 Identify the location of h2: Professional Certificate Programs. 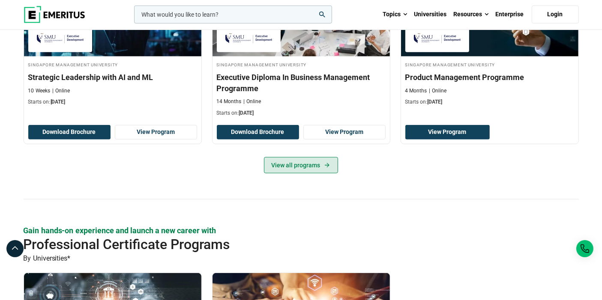
(273, 245).